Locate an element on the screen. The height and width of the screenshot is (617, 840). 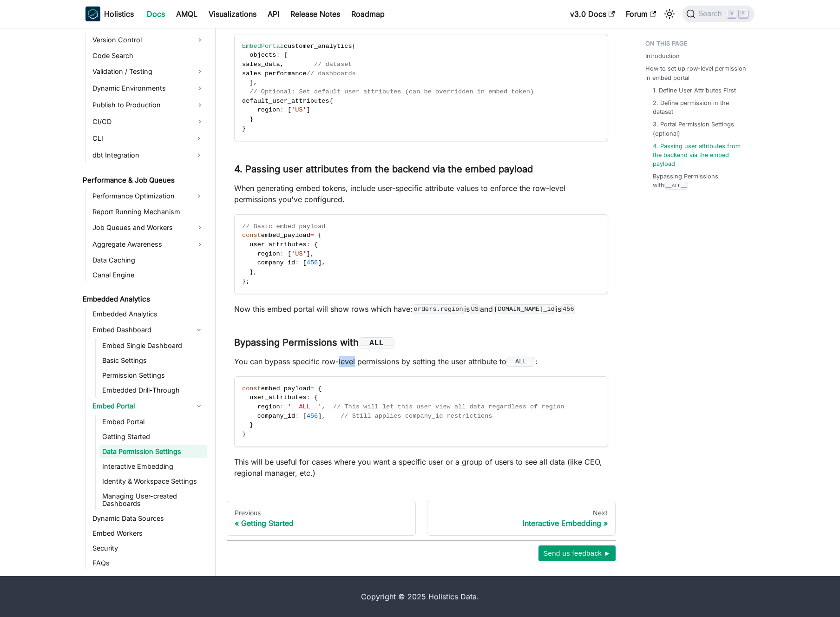
a: Performance Optimization is located at coordinates (140, 196).